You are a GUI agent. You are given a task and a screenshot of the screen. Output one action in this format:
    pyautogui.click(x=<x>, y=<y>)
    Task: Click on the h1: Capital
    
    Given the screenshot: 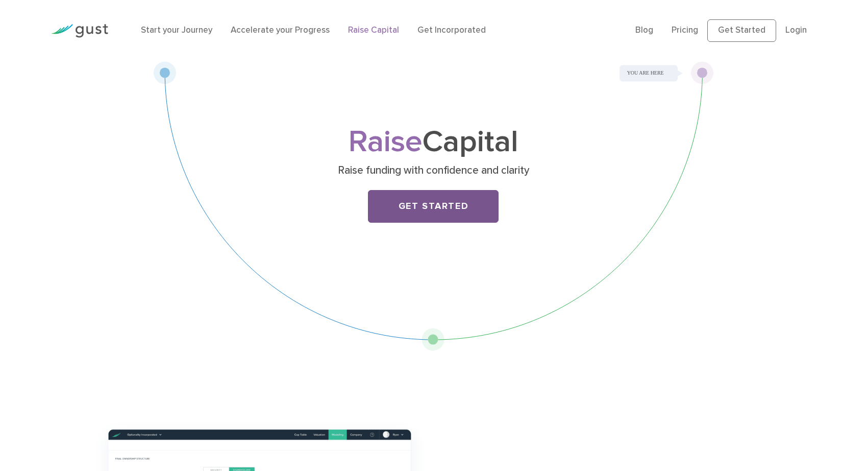 What is the action you would take?
    pyautogui.click(x=433, y=142)
    